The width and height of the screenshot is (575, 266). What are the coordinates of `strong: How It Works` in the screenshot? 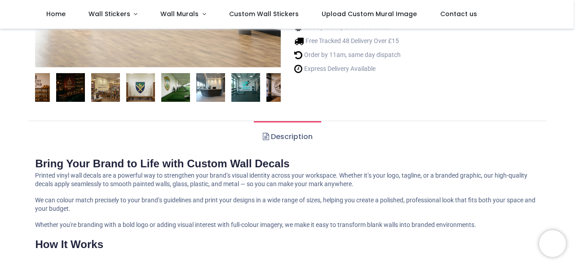 It's located at (69, 244).